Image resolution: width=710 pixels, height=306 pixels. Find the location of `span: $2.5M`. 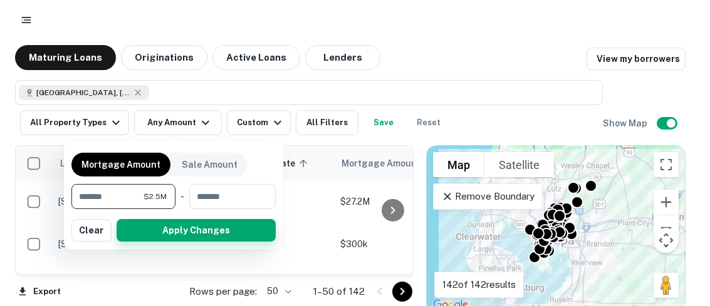

span: $2.5M is located at coordinates (155, 197).